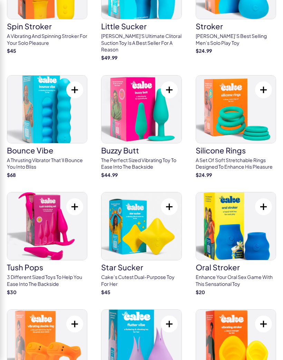  I want to click on h3: little sucker, so click(141, 26).